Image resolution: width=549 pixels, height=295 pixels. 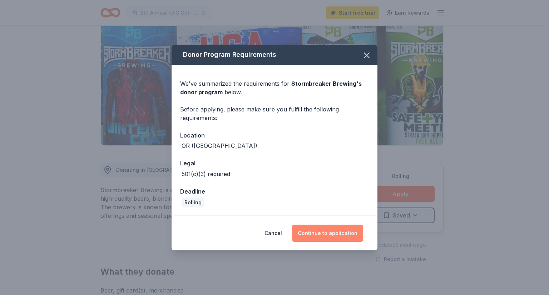 I want to click on div: We've summarized the requirements for below., so click(x=275, y=88).